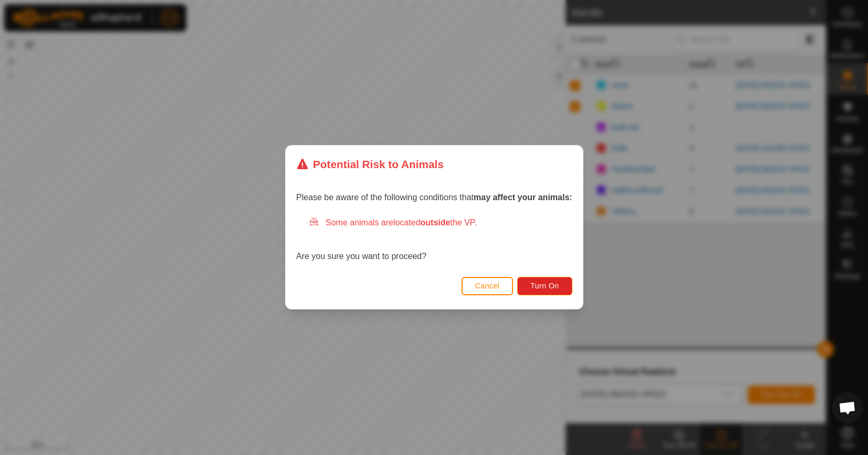  What do you see at coordinates (434, 198) in the screenshot?
I see `span: Please be aware of the following conditions that` at bounding box center [434, 198].